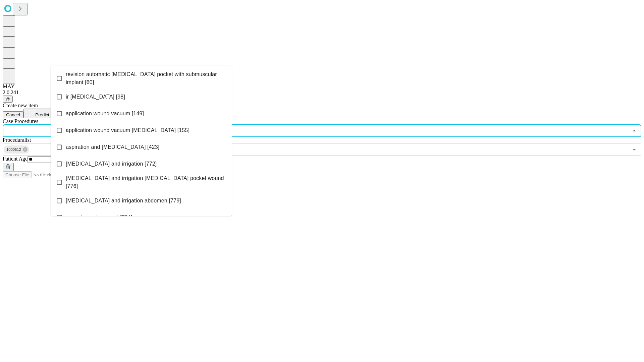 The width and height of the screenshot is (644, 362). Describe the element at coordinates (105, 114) in the screenshot. I see `span: application wound vacuum [149]` at that location.